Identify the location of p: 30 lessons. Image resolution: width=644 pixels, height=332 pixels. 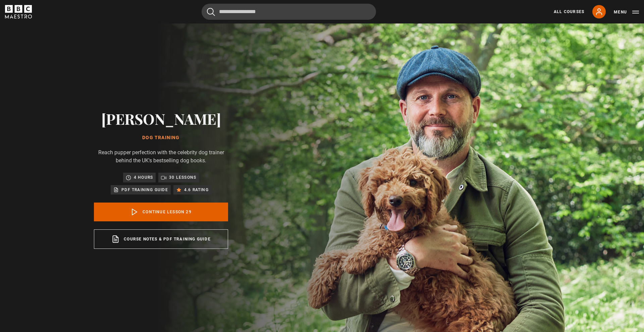
(182, 178).